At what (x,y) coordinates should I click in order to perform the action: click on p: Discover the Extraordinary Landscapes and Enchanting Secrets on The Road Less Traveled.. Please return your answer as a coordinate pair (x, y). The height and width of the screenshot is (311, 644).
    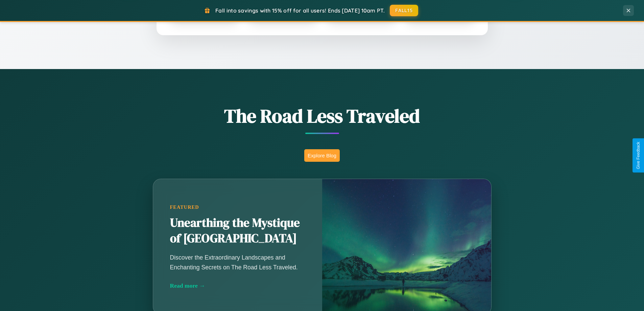
    Looking at the image, I should click on (238, 262).